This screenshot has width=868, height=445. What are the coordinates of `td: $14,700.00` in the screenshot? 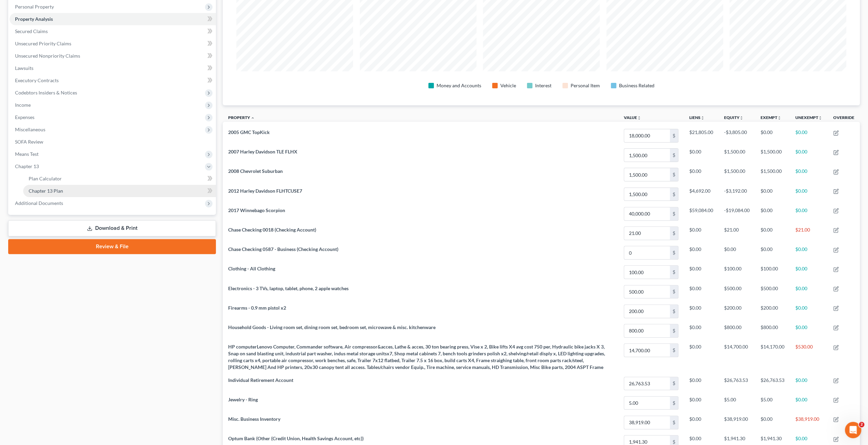 It's located at (737, 357).